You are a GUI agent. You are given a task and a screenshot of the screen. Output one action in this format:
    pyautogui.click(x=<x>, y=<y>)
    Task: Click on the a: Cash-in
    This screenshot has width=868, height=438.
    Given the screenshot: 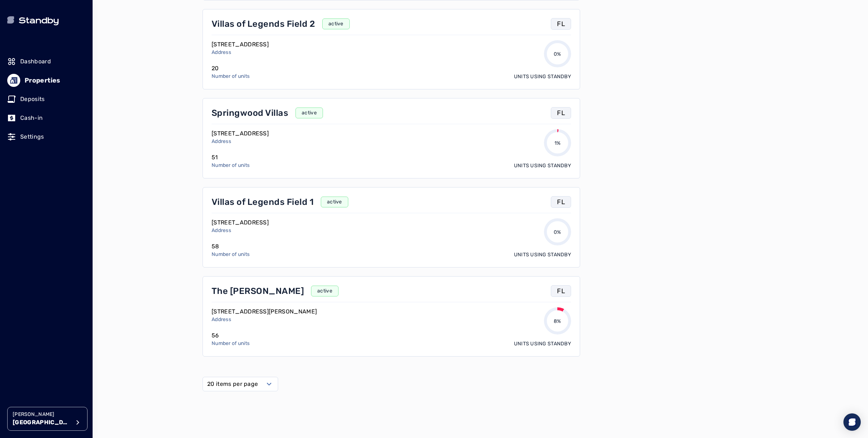 What is the action you would take?
    pyautogui.click(x=47, y=118)
    